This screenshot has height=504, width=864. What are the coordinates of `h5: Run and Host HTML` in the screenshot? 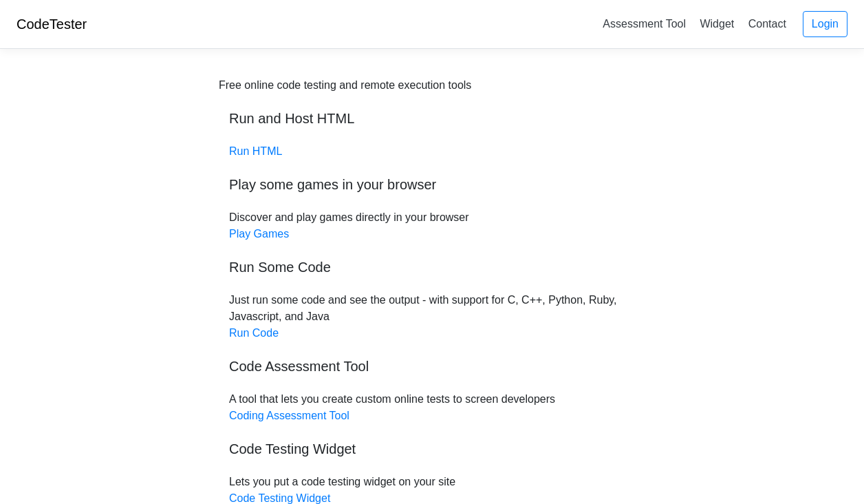 It's located at (432, 118).